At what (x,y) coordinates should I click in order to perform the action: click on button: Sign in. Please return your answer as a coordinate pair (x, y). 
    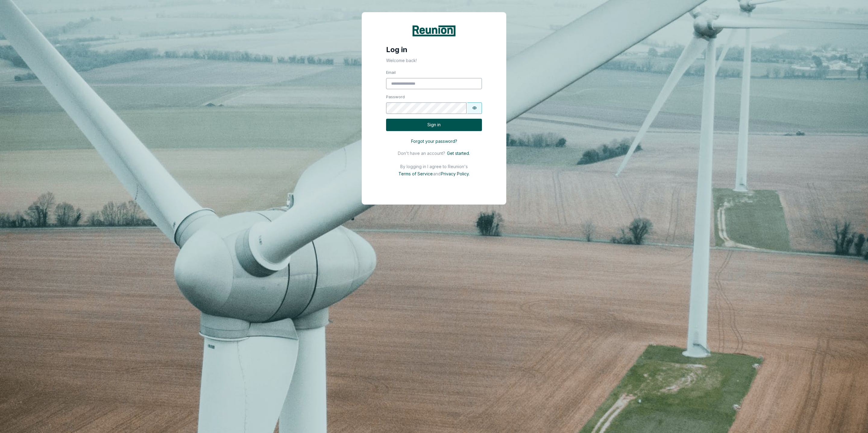
    Looking at the image, I should click on (434, 125).